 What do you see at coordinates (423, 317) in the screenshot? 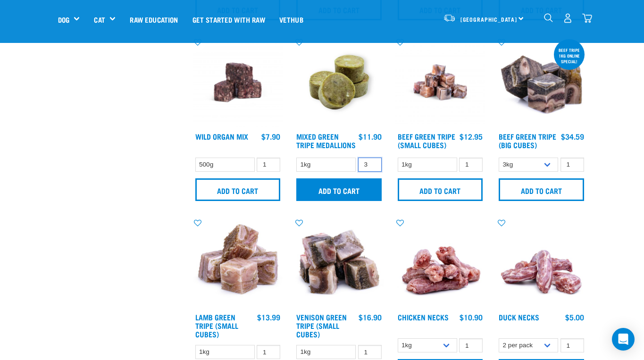
I see `a: Chicken Necks` at bounding box center [423, 317].